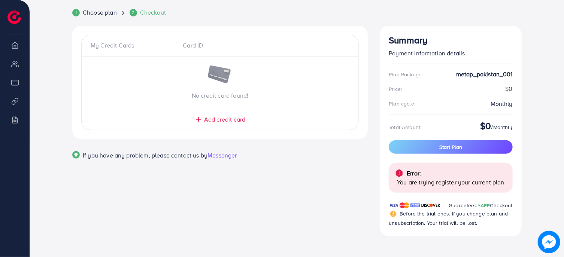 The height and width of the screenshot is (257, 564). What do you see at coordinates (450, 147) in the screenshot?
I see `button: Start Plan` at bounding box center [450, 147].